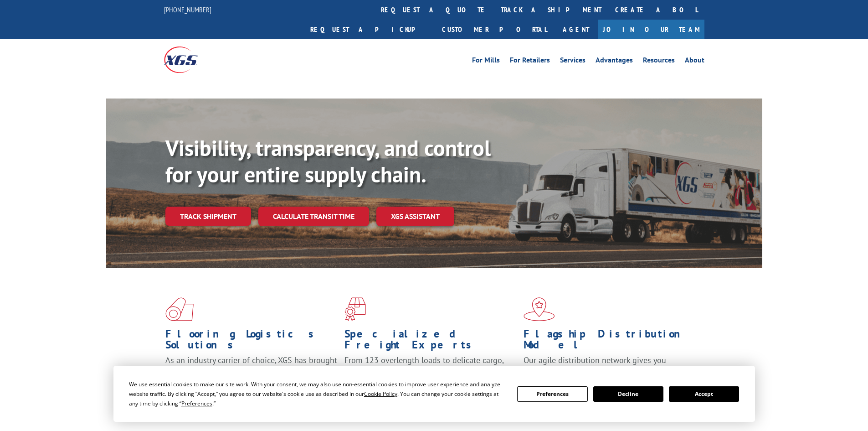  I want to click on a: Calculate transit time, so click(314, 216).